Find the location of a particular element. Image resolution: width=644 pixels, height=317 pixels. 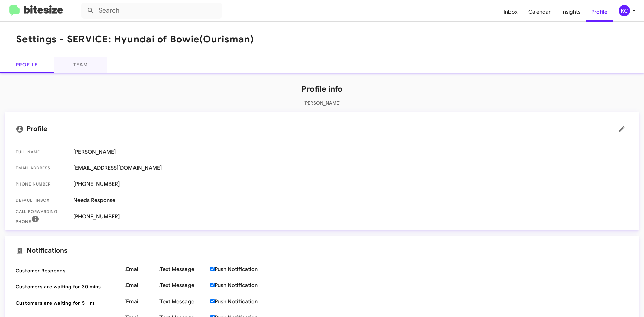

span: Phone number is located at coordinates (42, 184).